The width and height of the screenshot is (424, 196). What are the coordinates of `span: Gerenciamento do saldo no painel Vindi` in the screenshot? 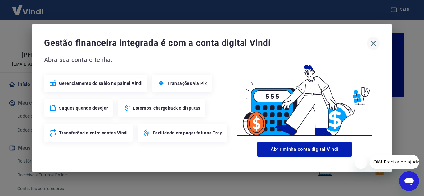 It's located at (101, 83).